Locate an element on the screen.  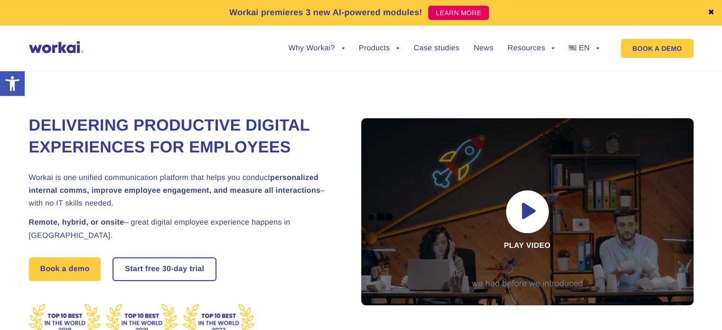
a: Why Workai? is located at coordinates (316, 48).